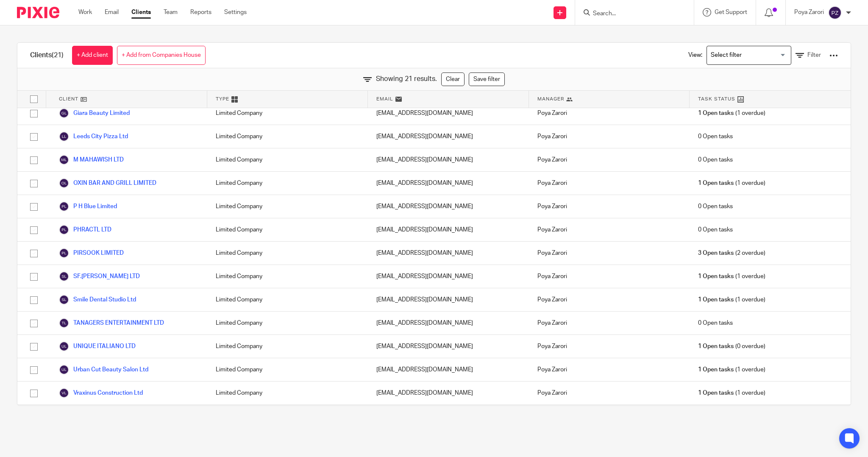 The image size is (868, 457). I want to click on a: Team, so click(170, 12).